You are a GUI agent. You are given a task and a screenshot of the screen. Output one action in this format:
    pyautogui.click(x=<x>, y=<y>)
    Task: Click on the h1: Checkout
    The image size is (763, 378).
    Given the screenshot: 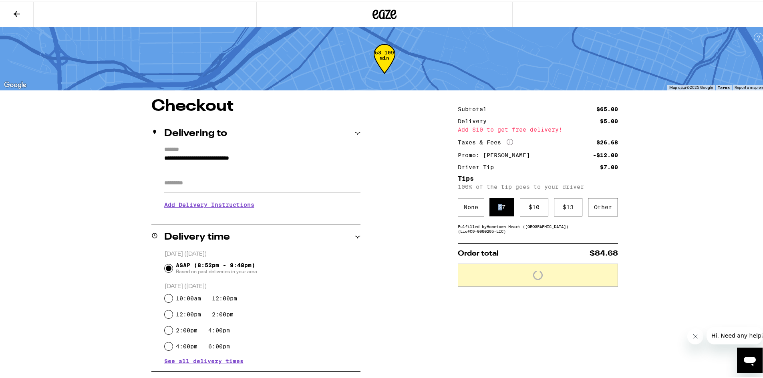 What is the action you would take?
    pyautogui.click(x=256, y=105)
    